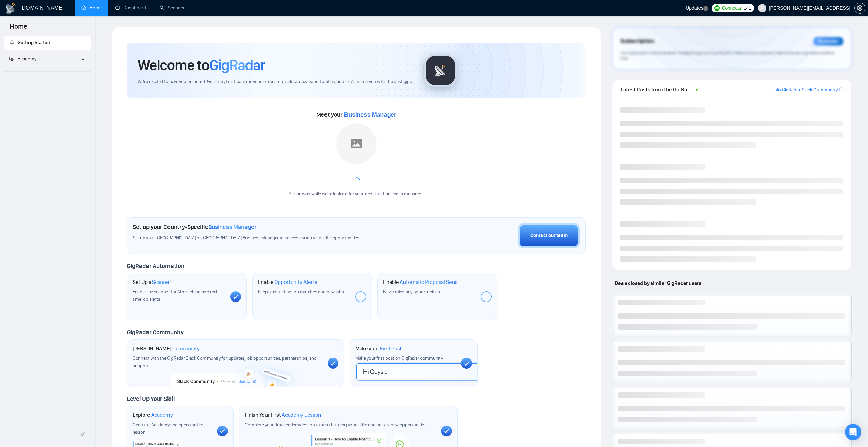  Describe the element at coordinates (201, 65) in the screenshot. I see `h1: Welcome to` at that location.